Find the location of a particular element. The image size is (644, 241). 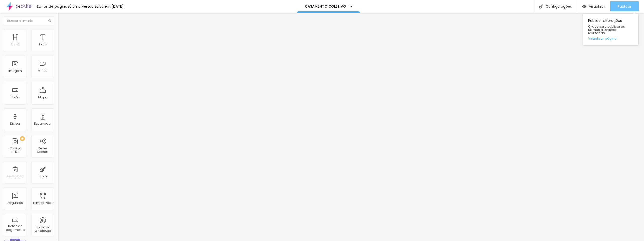

font: Publicar is located at coordinates (624, 6).